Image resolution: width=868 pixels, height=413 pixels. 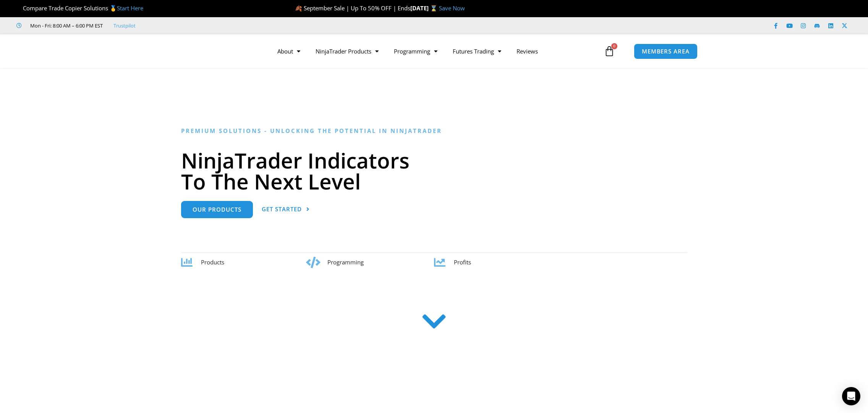 I want to click on img: LogoAI | Affordable Indicators – NinjaTrader, so click(x=202, y=51).